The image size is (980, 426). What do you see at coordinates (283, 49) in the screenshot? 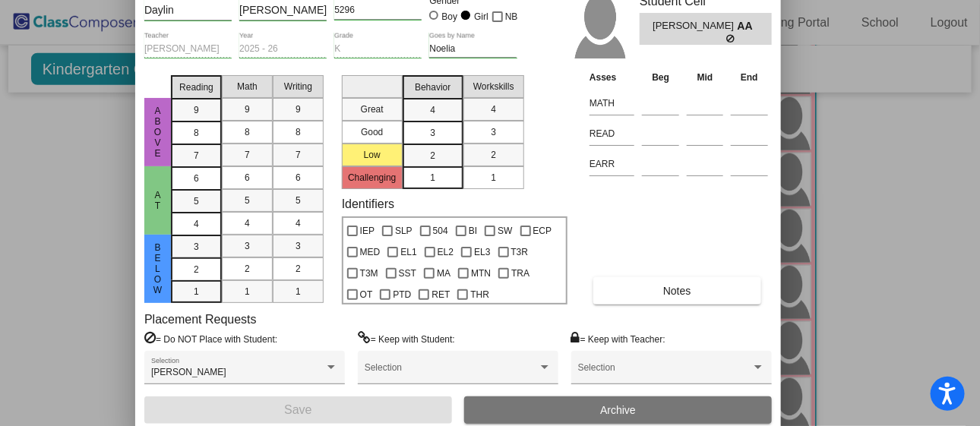
I see `input: year` at bounding box center [283, 49].